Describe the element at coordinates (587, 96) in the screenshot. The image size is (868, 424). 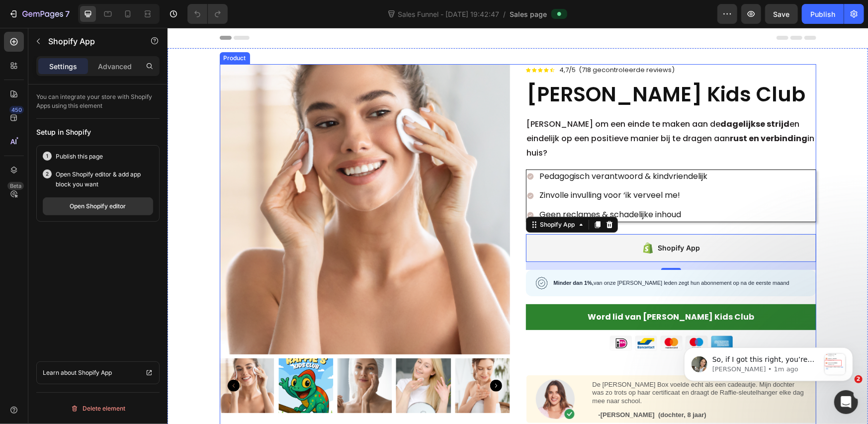
I see `strong: dagelijkse strijd` at that location.